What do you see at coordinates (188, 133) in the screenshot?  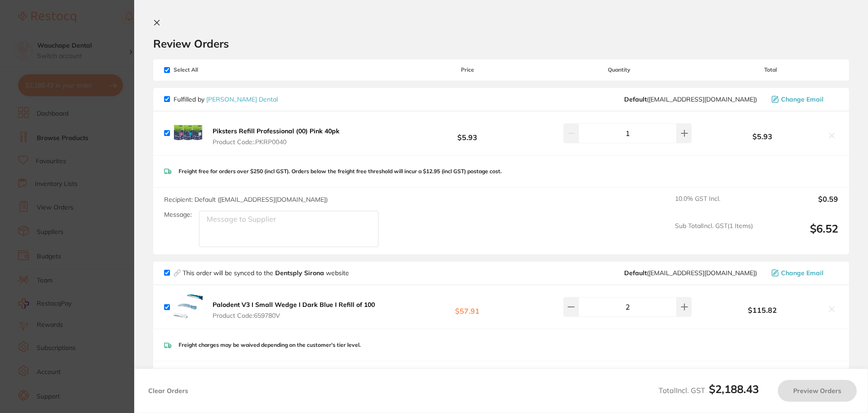 I see `img: ajcyNjdqcA` at bounding box center [188, 133].